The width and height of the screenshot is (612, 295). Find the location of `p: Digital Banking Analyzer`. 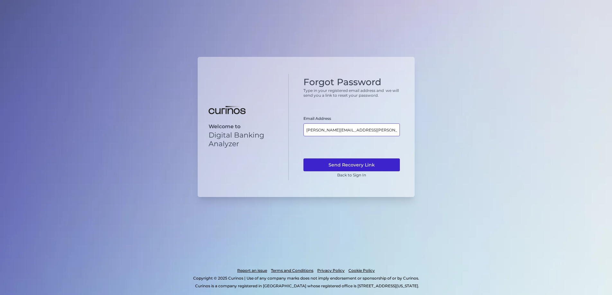

p: Digital Banking Analyzer is located at coordinates (243, 140).